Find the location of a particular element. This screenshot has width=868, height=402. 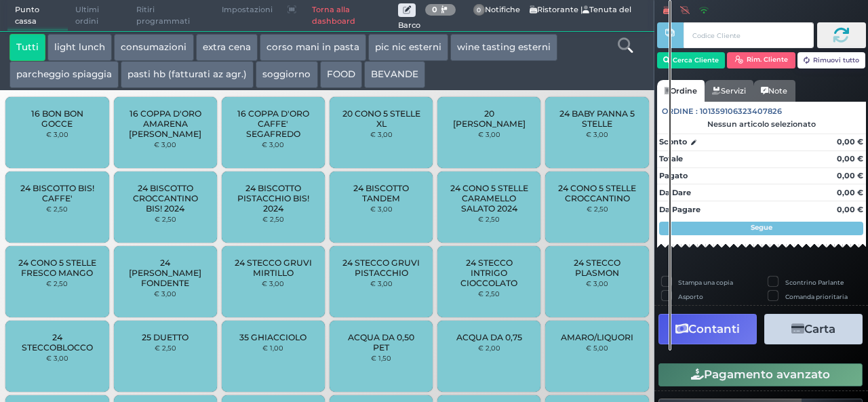

span: 24 CONO 5 STELLE FRESCO MANGO is located at coordinates (57, 267).